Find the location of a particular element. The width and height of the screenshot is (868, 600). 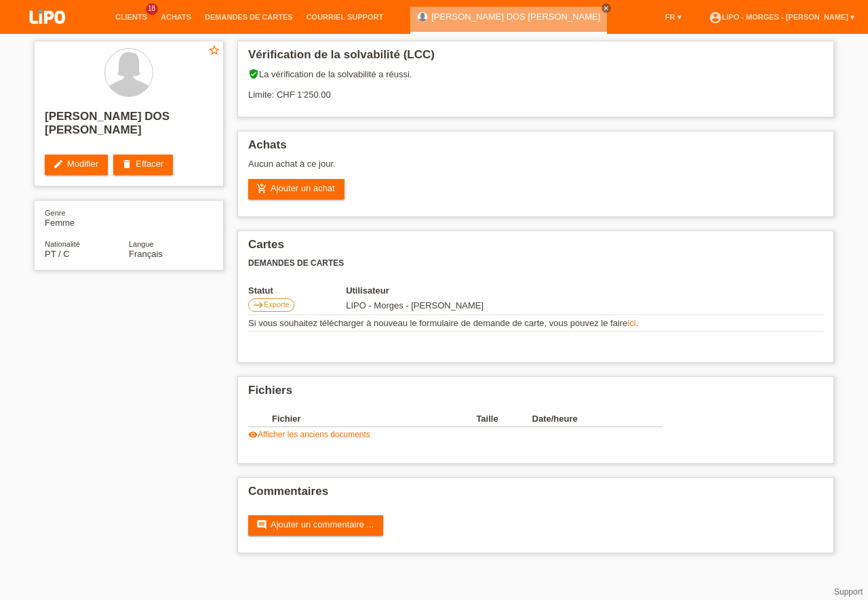

i: close is located at coordinates (606, 9).